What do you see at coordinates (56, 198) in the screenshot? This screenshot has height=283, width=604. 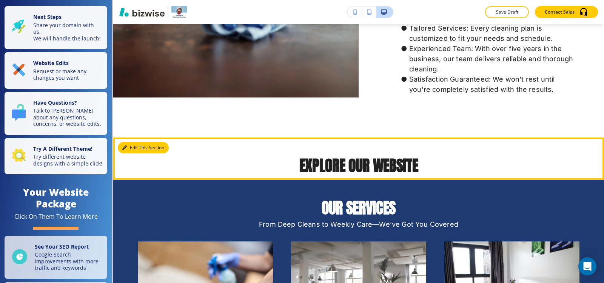 I see `h4: Your Website Package` at bounding box center [56, 198].